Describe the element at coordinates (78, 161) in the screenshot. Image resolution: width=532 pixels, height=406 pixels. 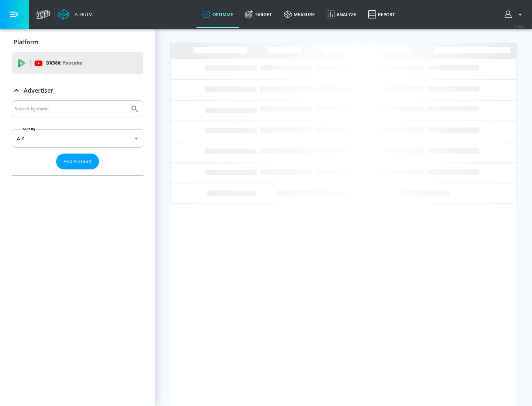
I see `button: Add Account` at that location.